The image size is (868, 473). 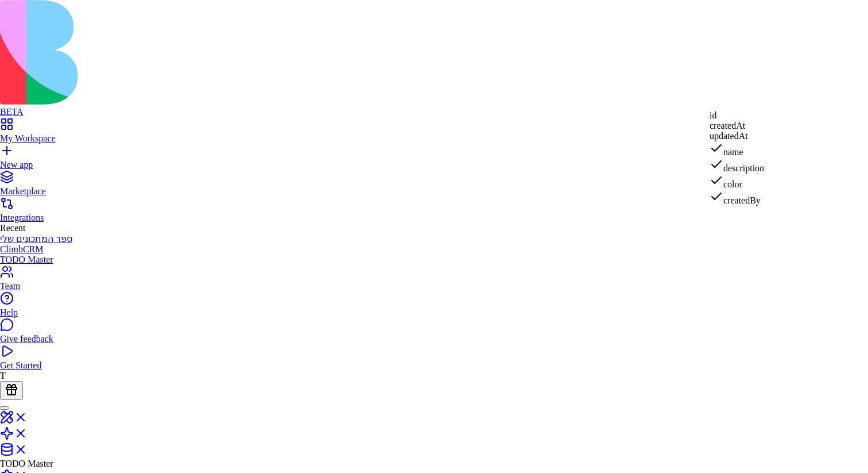 What do you see at coordinates (736, 158) in the screenshot?
I see `div: Columns` at bounding box center [736, 158].